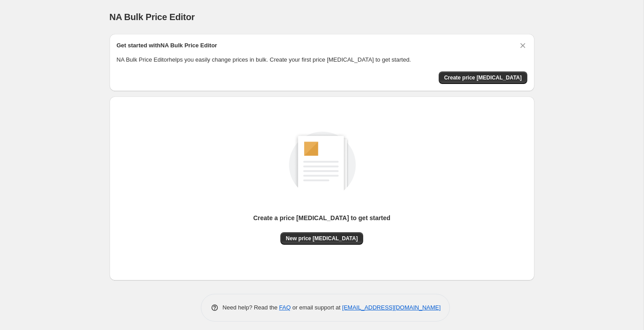 This screenshot has height=330, width=644. What do you see at coordinates (316, 307) in the screenshot?
I see `span: or email support at` at bounding box center [316, 307].